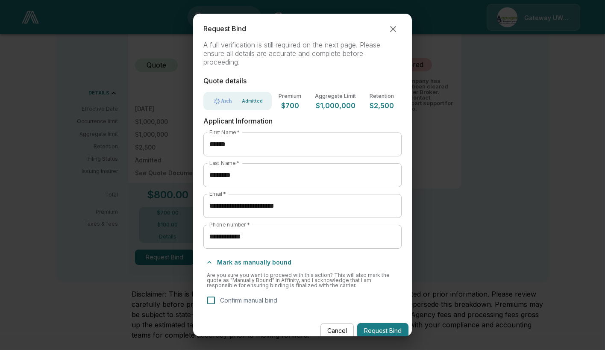 This screenshot has height=350, width=605. Describe the element at coordinates (225, 29) in the screenshot. I see `p: Request Bind` at that location.